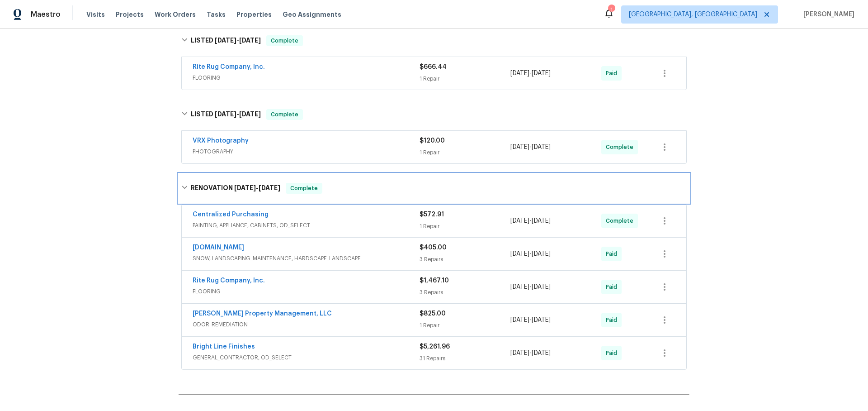 Image resolution: width=868 pixels, height=411 pixels. Describe the element at coordinates (221, 141) in the screenshot. I see `a: VRX Photography` at that location.